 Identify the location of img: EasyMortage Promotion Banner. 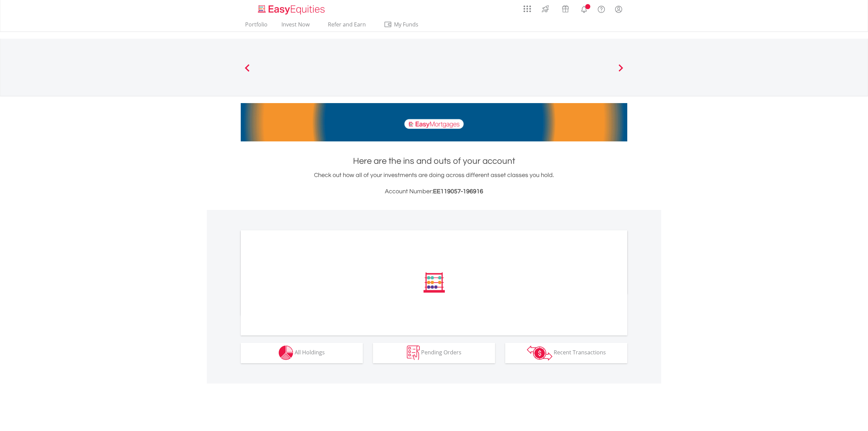
(434, 122).